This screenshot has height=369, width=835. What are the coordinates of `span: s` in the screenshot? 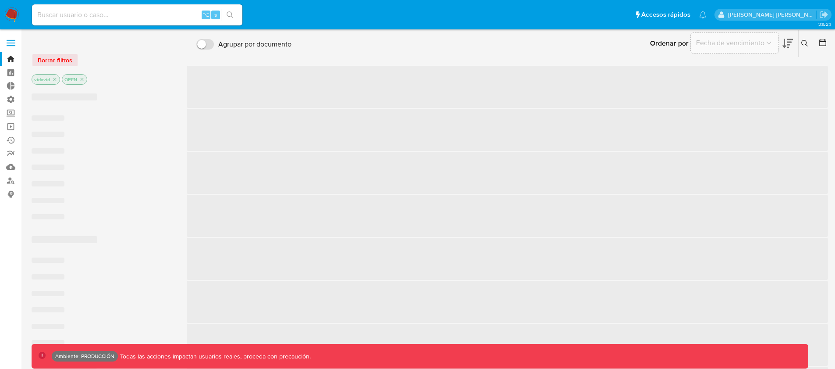 It's located at (216, 14).